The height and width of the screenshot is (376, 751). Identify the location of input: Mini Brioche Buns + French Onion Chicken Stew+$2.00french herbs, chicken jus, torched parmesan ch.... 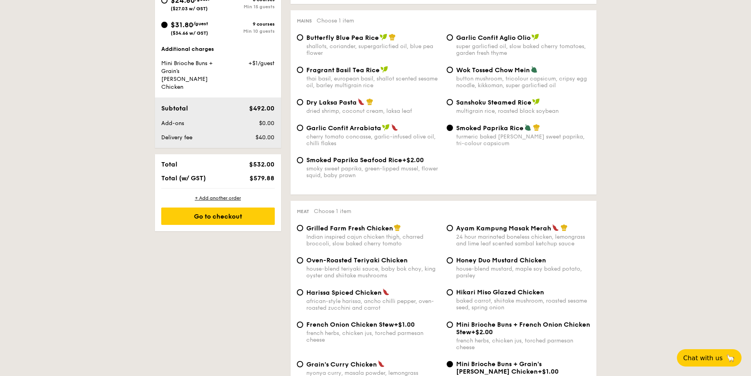
(450, 325).